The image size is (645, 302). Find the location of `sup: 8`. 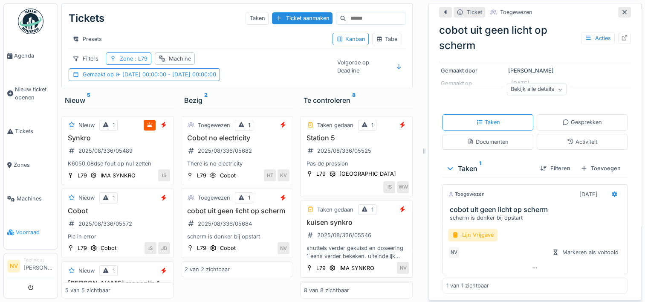

sup: 8 is located at coordinates (354, 100).